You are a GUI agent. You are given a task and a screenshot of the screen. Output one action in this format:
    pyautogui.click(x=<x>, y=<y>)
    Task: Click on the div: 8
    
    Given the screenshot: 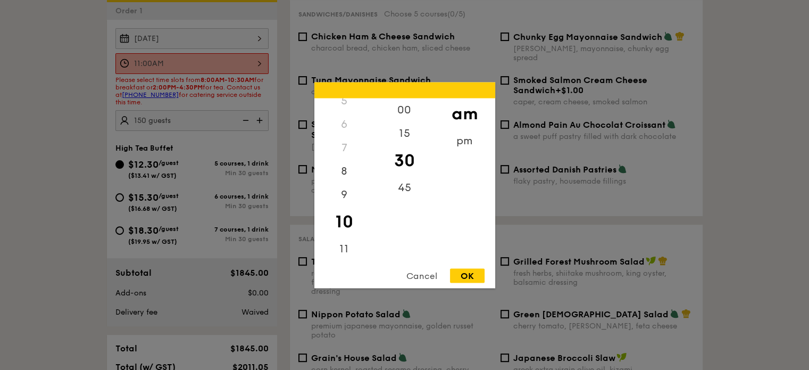 What is the action you would take?
    pyautogui.click(x=344, y=171)
    